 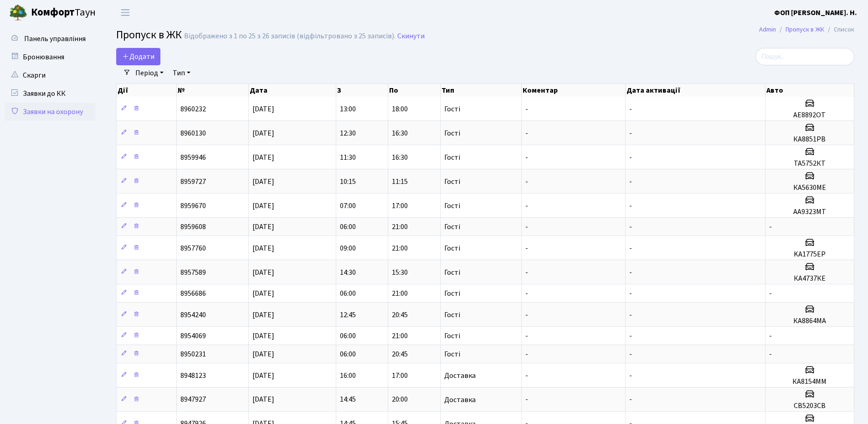 I want to click on th: З, so click(x=362, y=90).